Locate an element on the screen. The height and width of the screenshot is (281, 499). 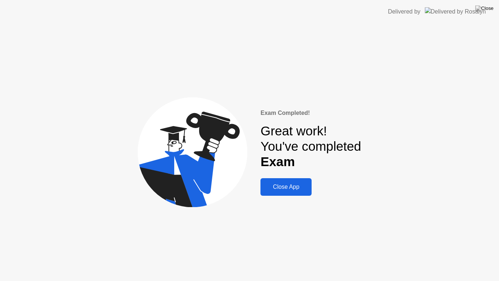
b: Exam is located at coordinates (278, 161).